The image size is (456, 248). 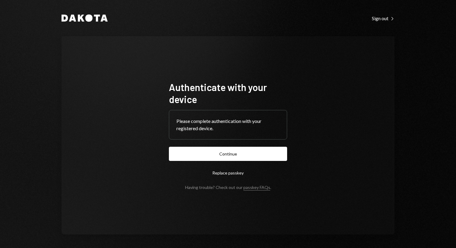 I want to click on button: Replace passkey, so click(x=228, y=173).